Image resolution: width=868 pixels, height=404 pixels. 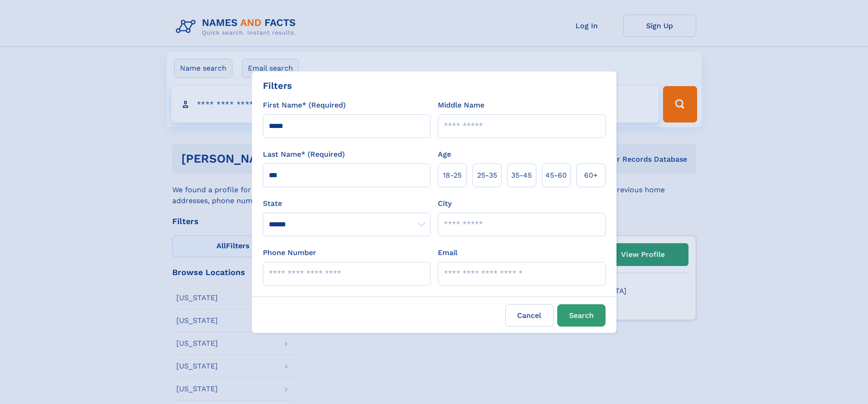 What do you see at coordinates (461, 105) in the screenshot?
I see `label: Middle Name` at bounding box center [461, 105].